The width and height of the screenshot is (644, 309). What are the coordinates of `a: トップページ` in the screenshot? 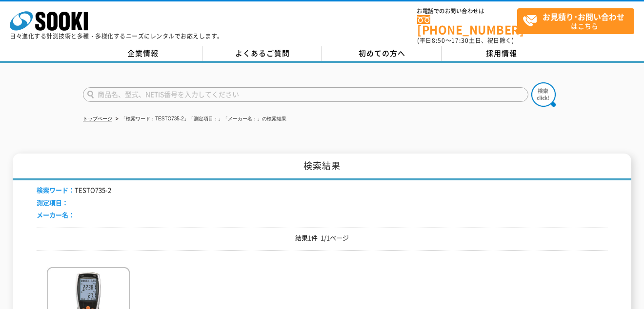 It's located at (97, 118).